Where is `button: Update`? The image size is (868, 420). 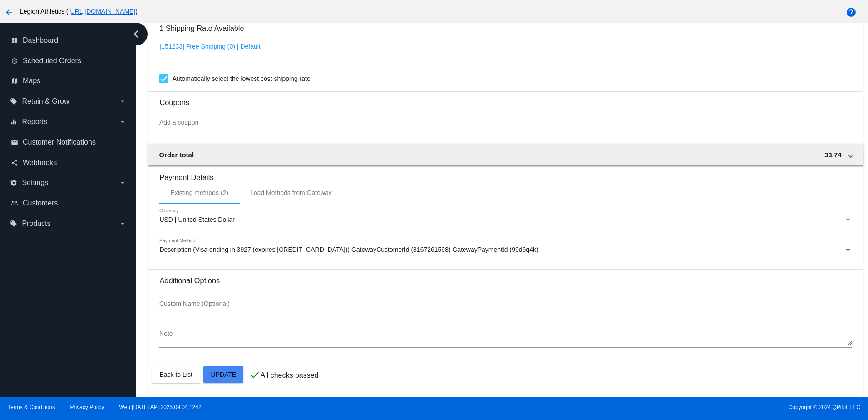 button: Update is located at coordinates (223, 374).